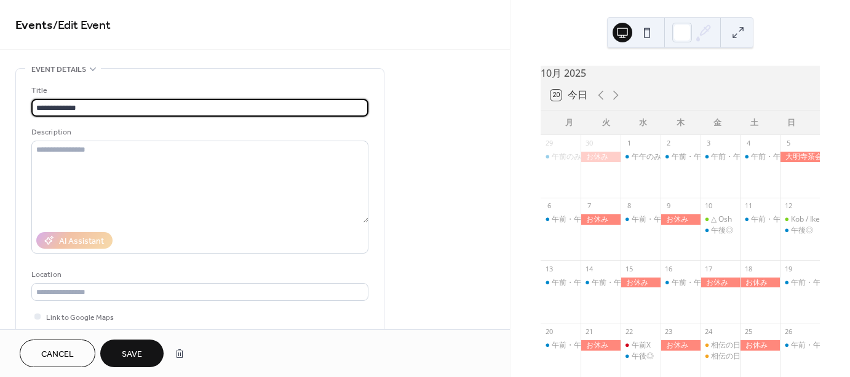 This screenshot has height=377, width=850. What do you see at coordinates (628, 332) in the screenshot?
I see `div: 22` at bounding box center [628, 332].